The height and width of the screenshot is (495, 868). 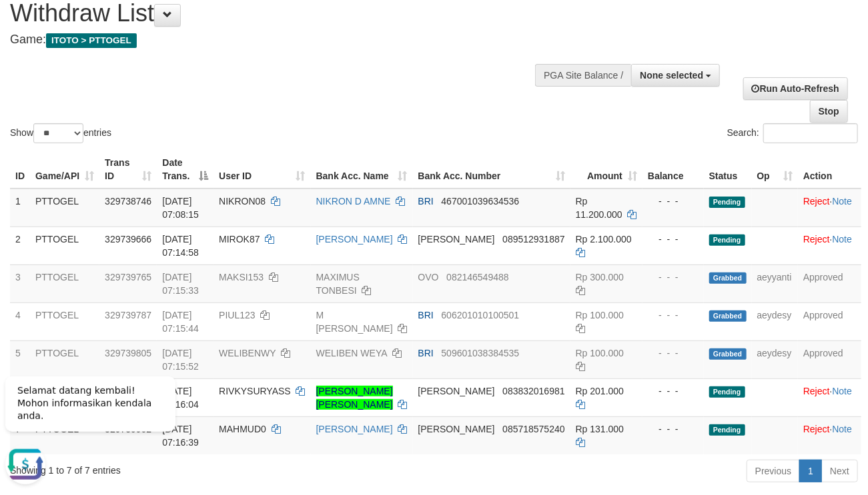 What do you see at coordinates (673, 169) in the screenshot?
I see `th: Balance` at bounding box center [673, 169].